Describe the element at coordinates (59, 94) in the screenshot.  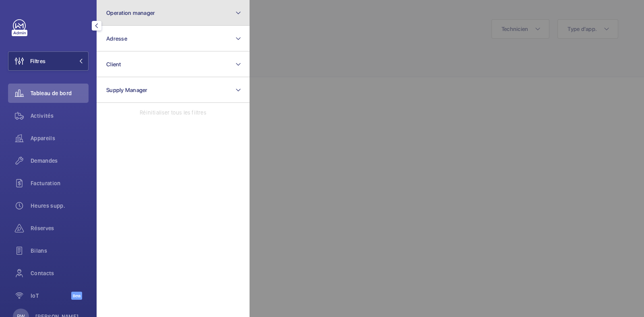
I see `span: Tableau de bord` at that location.